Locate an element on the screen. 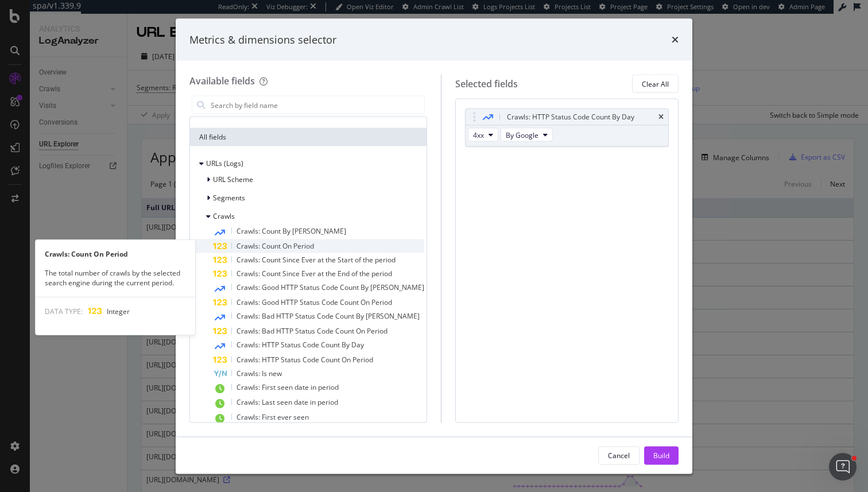 This screenshot has width=868, height=492. span: Crawls: Count Since Ever at the Start of the period is located at coordinates (316, 260).